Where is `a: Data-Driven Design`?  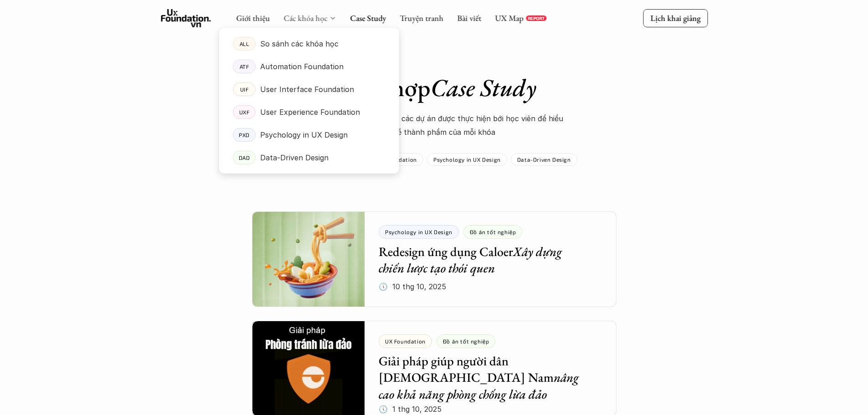
a: Data-Driven Design is located at coordinates (545, 159).